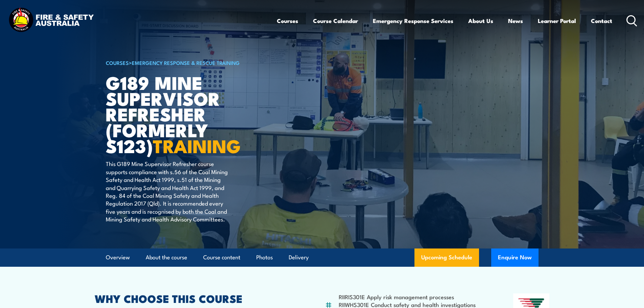 Image resolution: width=644 pixels, height=308 pixels. What do you see at coordinates (222, 257) in the screenshot?
I see `a: Course content` at bounding box center [222, 257].